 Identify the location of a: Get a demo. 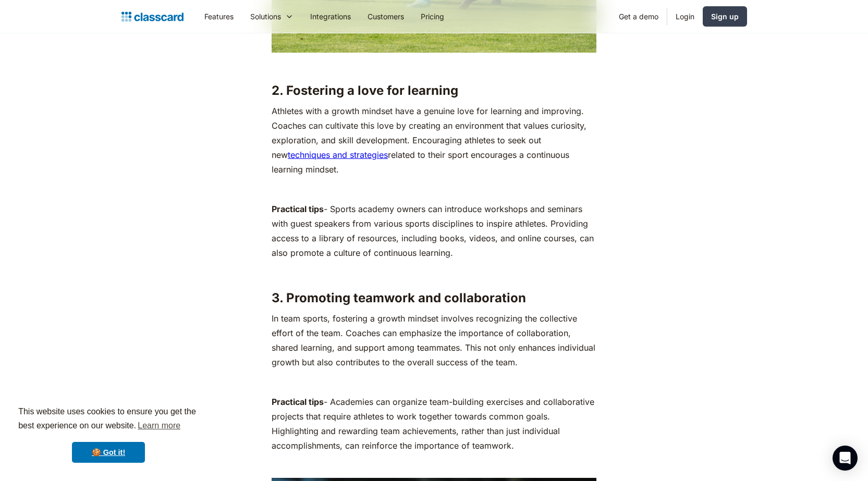
(638, 16).